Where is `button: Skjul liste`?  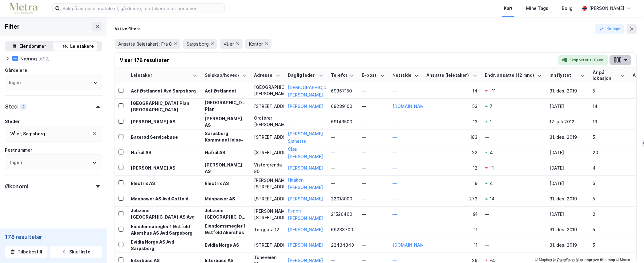 button: Skjul liste is located at coordinates (76, 251).